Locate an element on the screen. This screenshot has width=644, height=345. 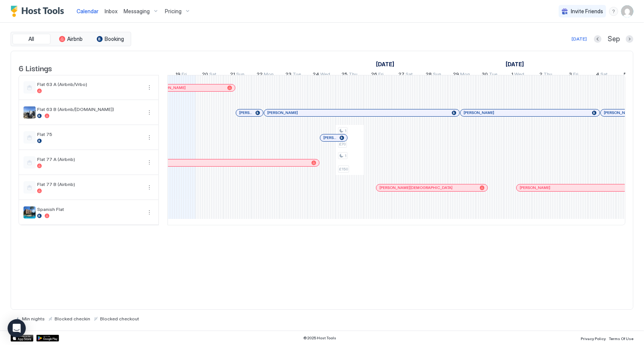
span: Sep is located at coordinates (614, 39).